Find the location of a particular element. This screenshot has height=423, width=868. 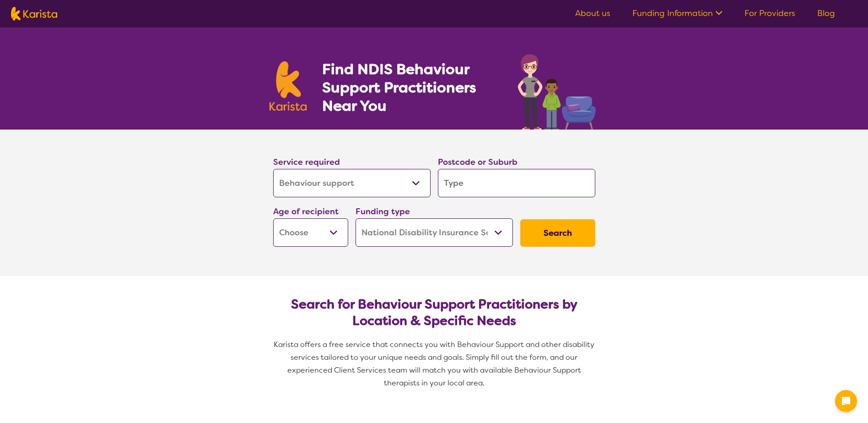

button: Search is located at coordinates (558, 233).